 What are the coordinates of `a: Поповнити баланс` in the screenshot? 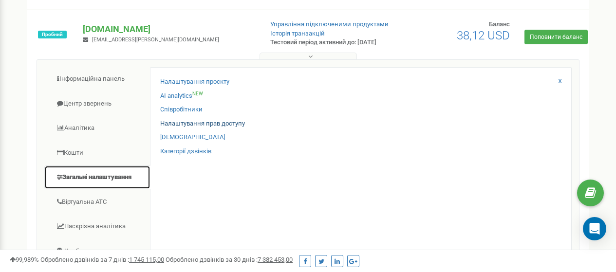 It's located at (556, 37).